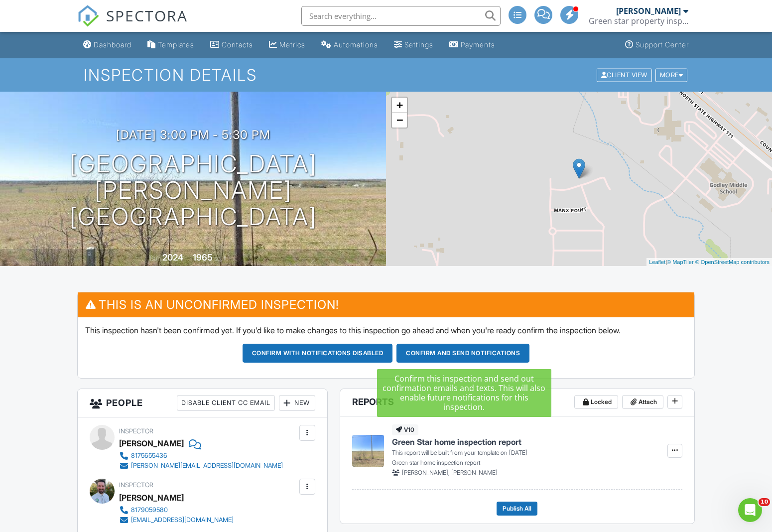 The height and width of the screenshot is (532, 772). I want to click on h1: Inspection Details, so click(386, 75).